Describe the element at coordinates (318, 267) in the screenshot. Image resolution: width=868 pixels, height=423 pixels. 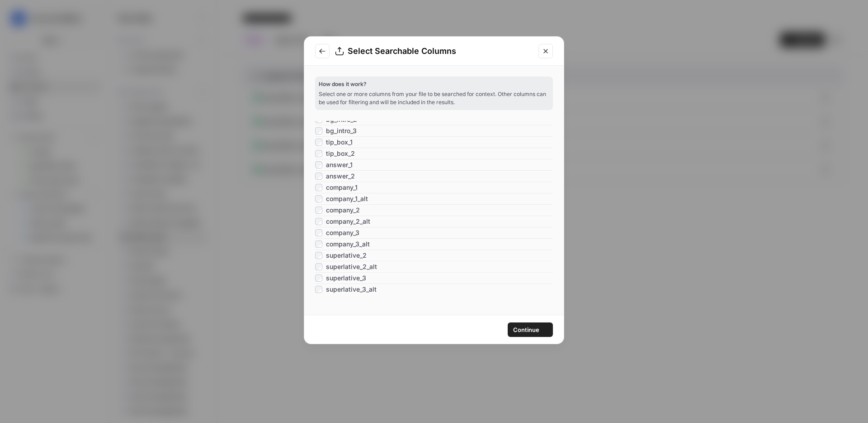
I see `input: superlative_2_alt` at that location.